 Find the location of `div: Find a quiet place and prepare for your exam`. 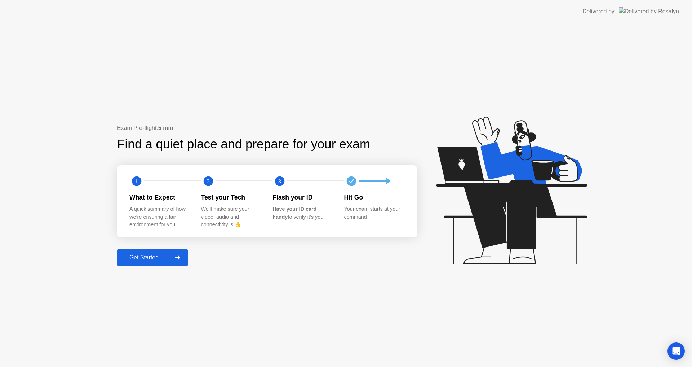

div: Find a quiet place and prepare for your exam is located at coordinates (244, 144).